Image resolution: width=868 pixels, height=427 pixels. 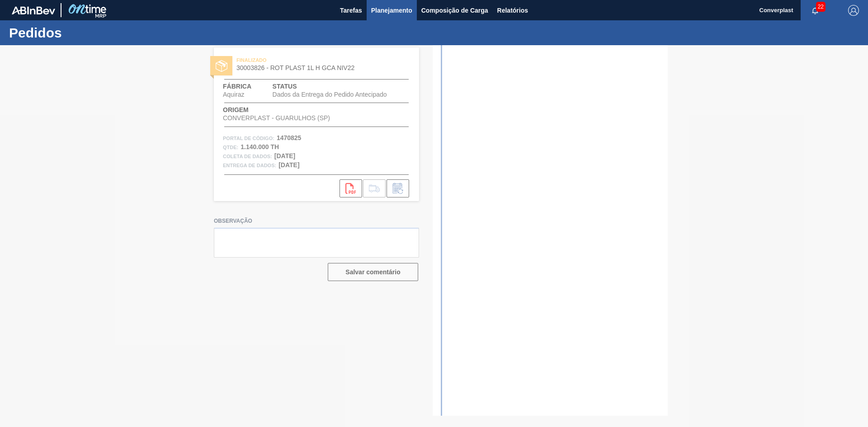 What do you see at coordinates (351, 10) in the screenshot?
I see `font: Tarefas` at bounding box center [351, 10].